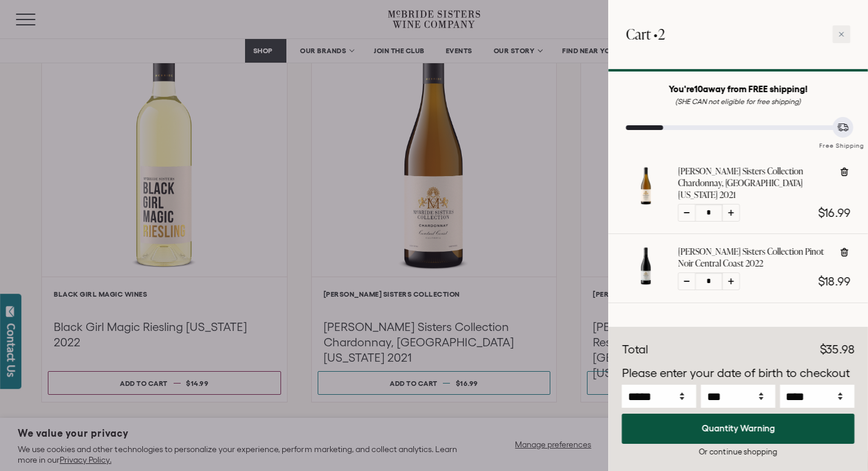 The height and width of the screenshot is (471, 868). What do you see at coordinates (635, 350) in the screenshot?
I see `div: Total` at bounding box center [635, 350].